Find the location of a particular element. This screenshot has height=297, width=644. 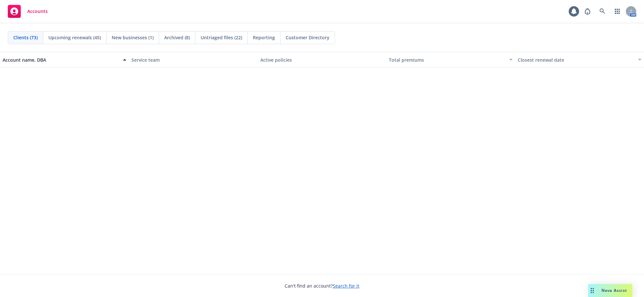

span: Reporting is located at coordinates (264, 37).